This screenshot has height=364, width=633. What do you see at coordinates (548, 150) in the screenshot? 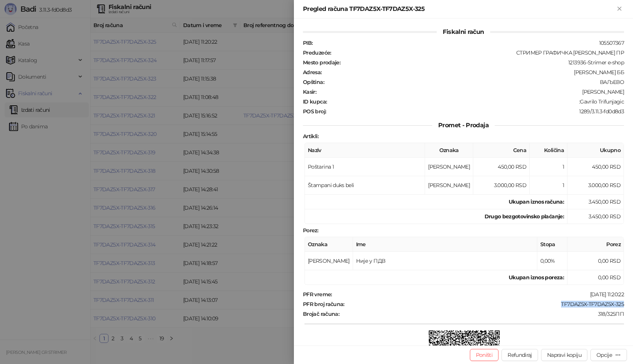
I see `th: Količina` at bounding box center [548, 150].